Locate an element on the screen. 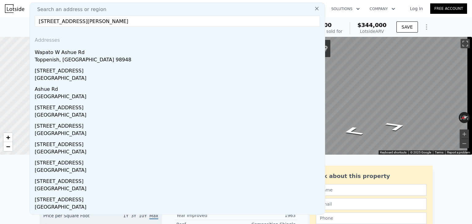 Image resolution: width=472 pixels, height=224 pixels. button: Zoom in is located at coordinates (465, 134).